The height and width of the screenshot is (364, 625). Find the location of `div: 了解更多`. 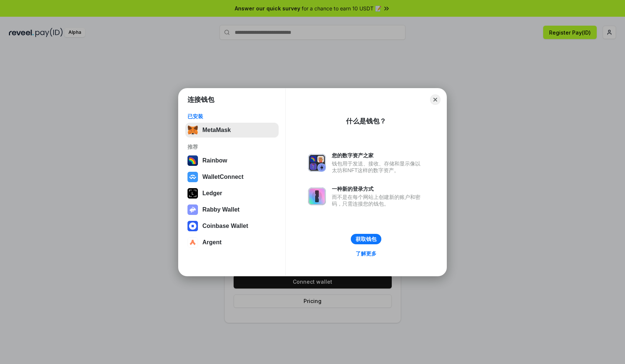

div: 了解更多 is located at coordinates (366, 254).